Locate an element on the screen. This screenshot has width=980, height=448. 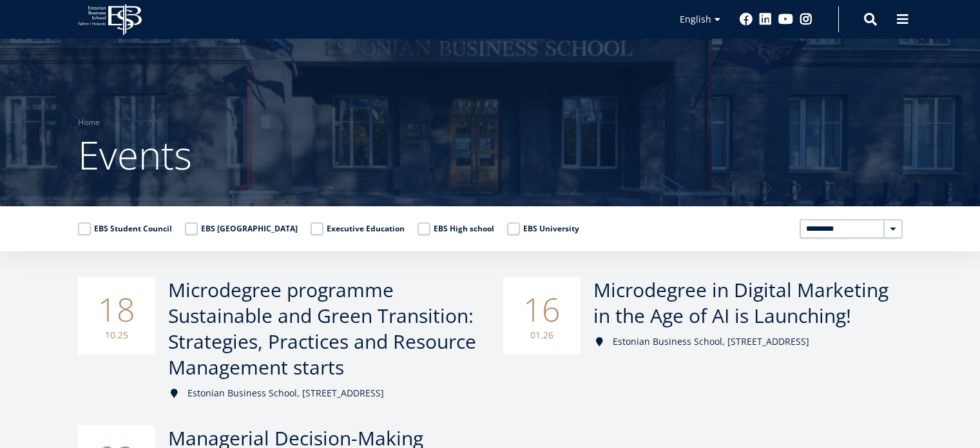
a: Instagram is located at coordinates (806, 20).